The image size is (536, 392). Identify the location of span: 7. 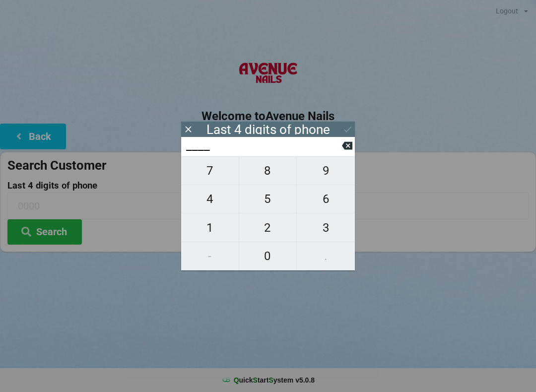
(210, 171).